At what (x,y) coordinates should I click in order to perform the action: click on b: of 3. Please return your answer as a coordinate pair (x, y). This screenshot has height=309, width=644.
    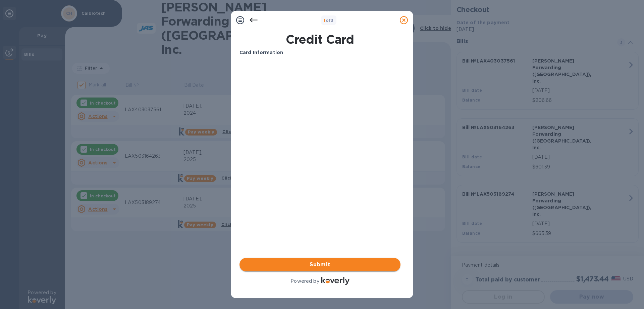
    Looking at the image, I should click on (329, 20).